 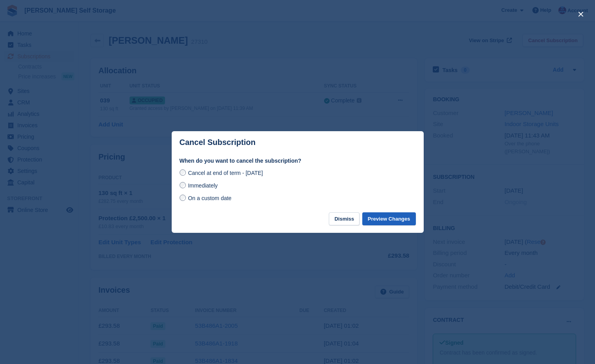 I want to click on input: Immediately, so click(x=183, y=185).